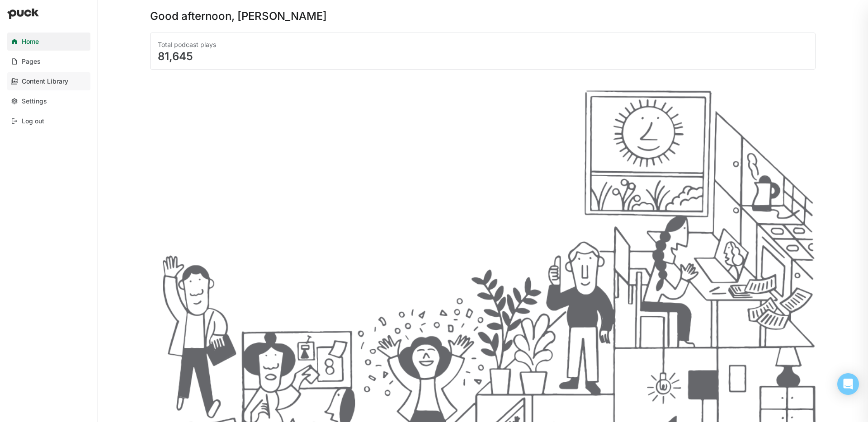  I want to click on div: 81,645, so click(483, 57).